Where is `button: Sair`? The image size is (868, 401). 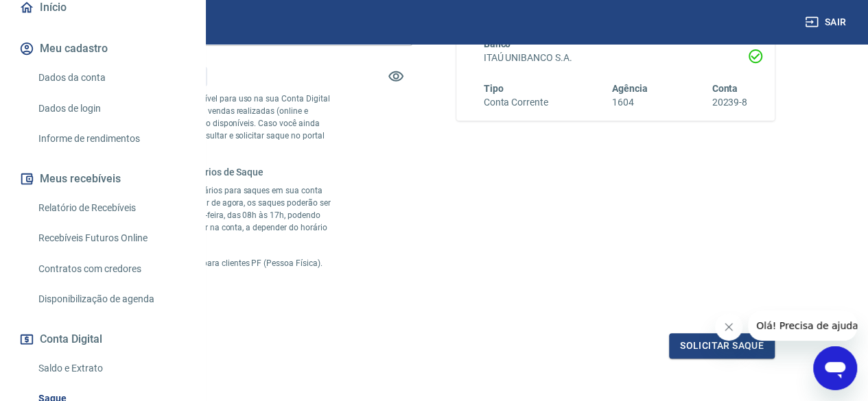 button: Sair is located at coordinates (827, 22).